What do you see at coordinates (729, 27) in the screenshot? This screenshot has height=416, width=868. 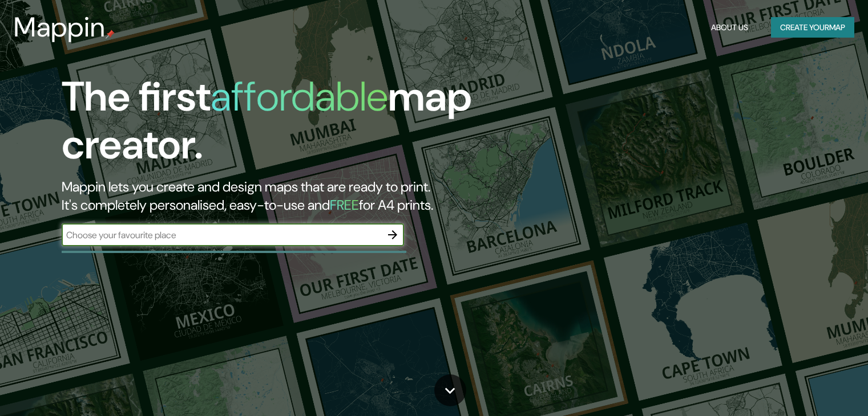 I see `button: About Us` at bounding box center [729, 27].